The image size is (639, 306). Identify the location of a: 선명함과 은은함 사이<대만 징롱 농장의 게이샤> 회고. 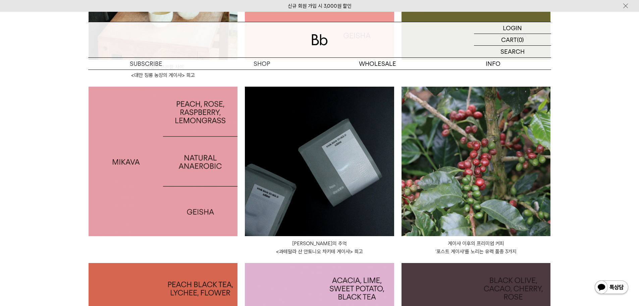
(163, 71).